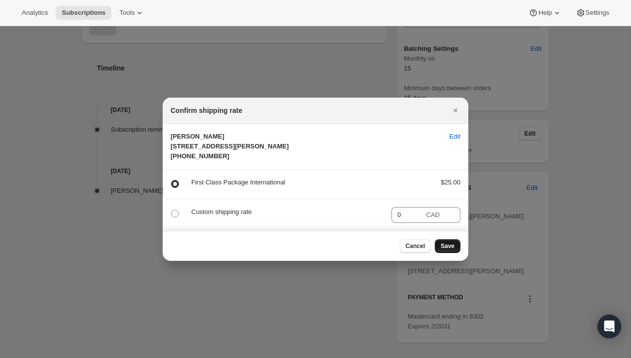  Describe the element at coordinates (433, 214) in the screenshot. I see `span: CAD` at that location.